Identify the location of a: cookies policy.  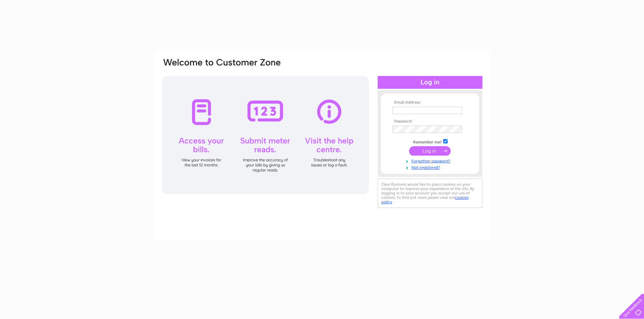
(425, 200).